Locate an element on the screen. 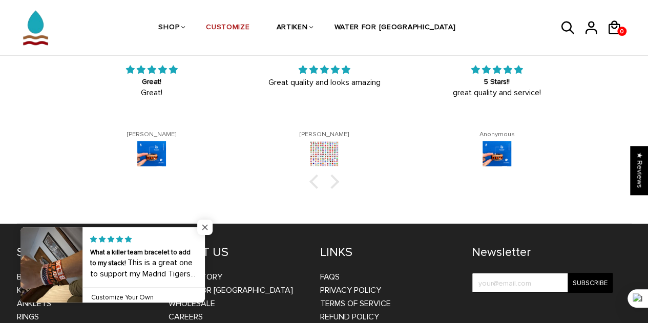 The height and width of the screenshot is (323, 648). span: 0 is located at coordinates (622, 31).